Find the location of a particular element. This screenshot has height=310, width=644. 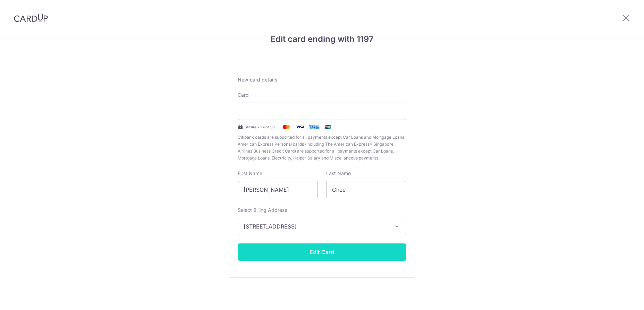

input: Cardholder Last Name is located at coordinates (366, 189).